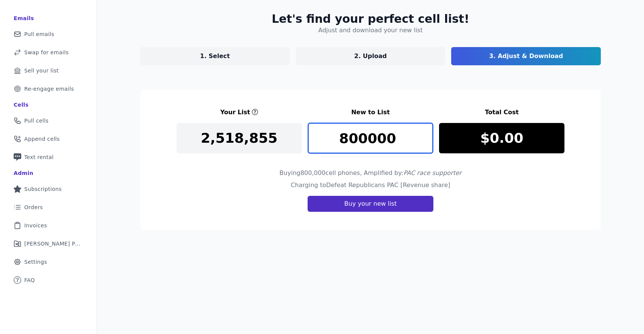 The width and height of the screenshot is (644, 334). Describe the element at coordinates (39, 34) in the screenshot. I see `span: Pull emails` at that location.